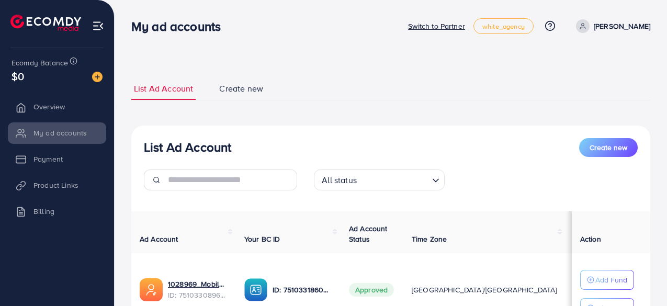 The image size is (667, 306). What do you see at coordinates (256, 290) in the screenshot?
I see `img: ic-ba-acc.ded83a64.svg` at bounding box center [256, 290].